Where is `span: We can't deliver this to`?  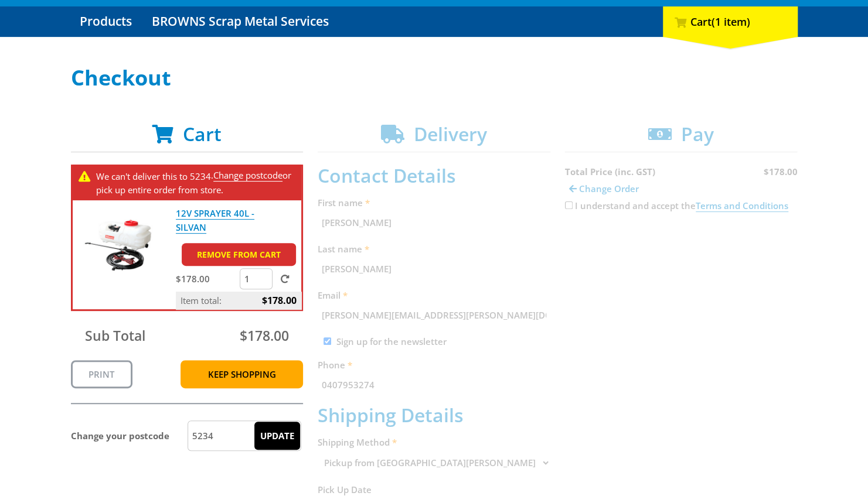
span: We can't deliver this to is located at coordinates (141, 176).